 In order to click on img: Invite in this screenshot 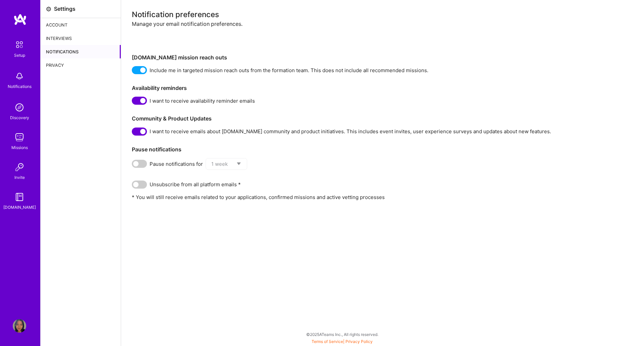, I will do `click(19, 167)`.